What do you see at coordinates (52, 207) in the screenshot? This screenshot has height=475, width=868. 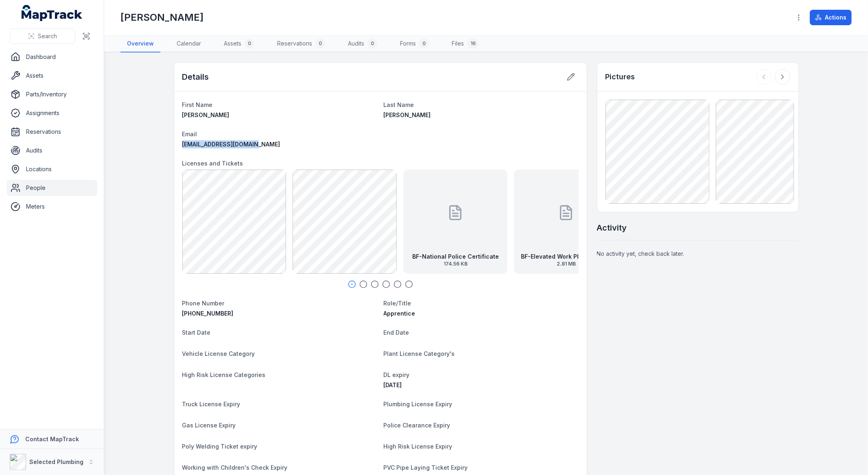 I see `a: Meters` at bounding box center [52, 207].